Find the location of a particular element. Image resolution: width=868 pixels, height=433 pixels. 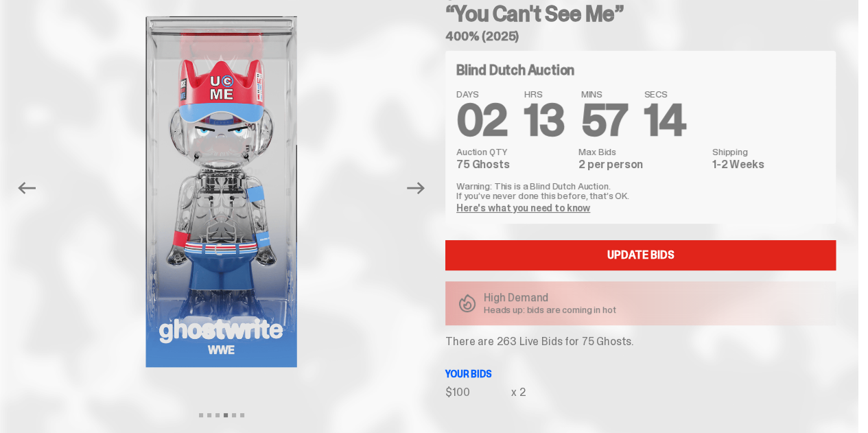

button: View slide 2 is located at coordinates (210, 415).